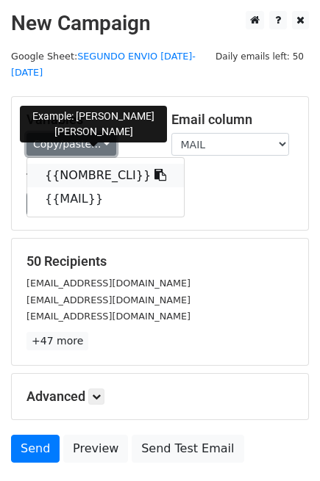  What do you see at coordinates (105, 176) in the screenshot?
I see `a: {{NOMBRE_CLI}}` at bounding box center [105, 176].